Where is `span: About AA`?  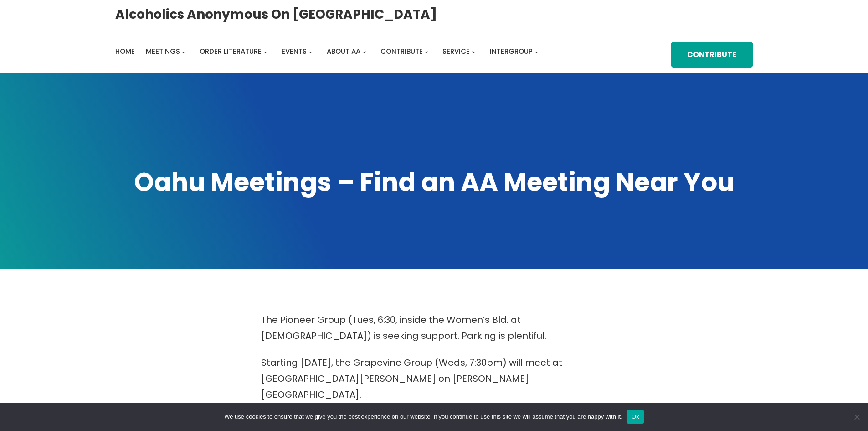
span: About AA is located at coordinates (344, 51).